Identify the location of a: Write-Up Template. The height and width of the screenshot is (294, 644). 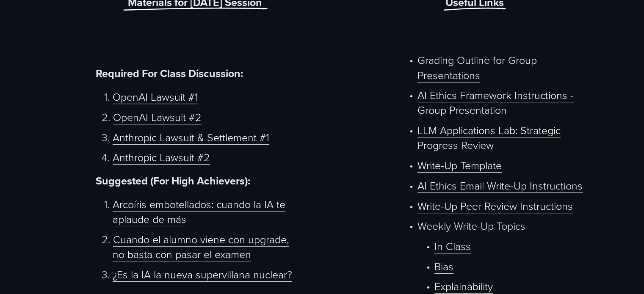
(459, 165).